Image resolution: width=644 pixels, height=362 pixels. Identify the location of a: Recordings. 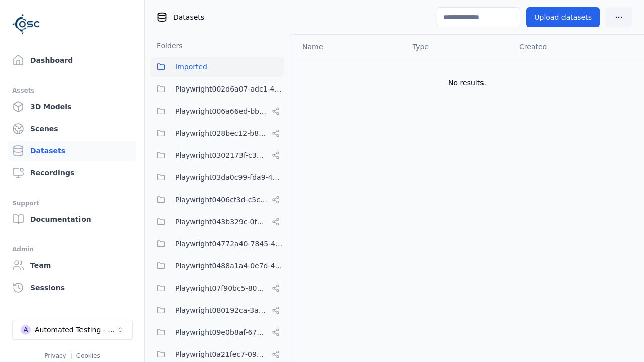
(72, 173).